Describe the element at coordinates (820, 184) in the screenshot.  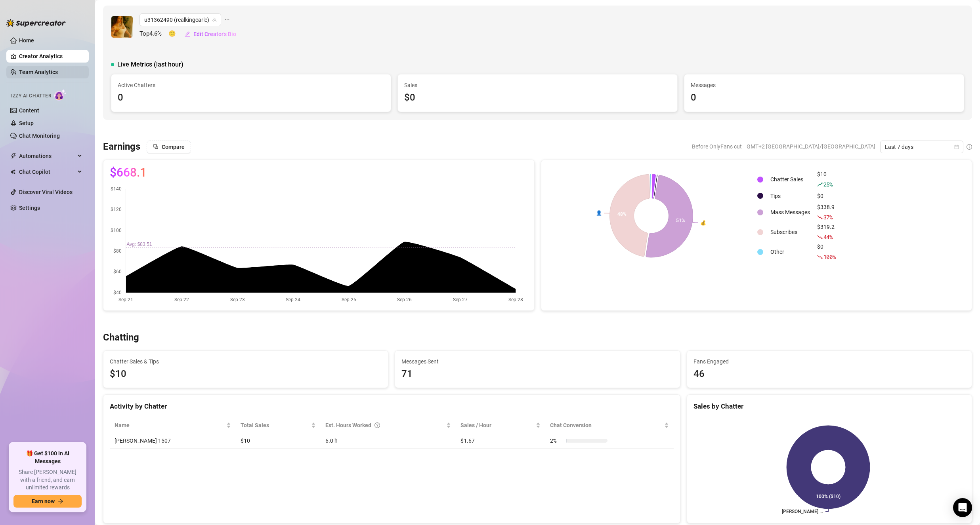
I see `span: rise` at that location.